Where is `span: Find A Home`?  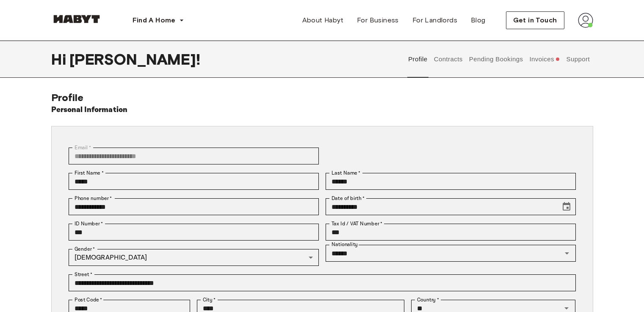 span: Find A Home is located at coordinates (154, 20).